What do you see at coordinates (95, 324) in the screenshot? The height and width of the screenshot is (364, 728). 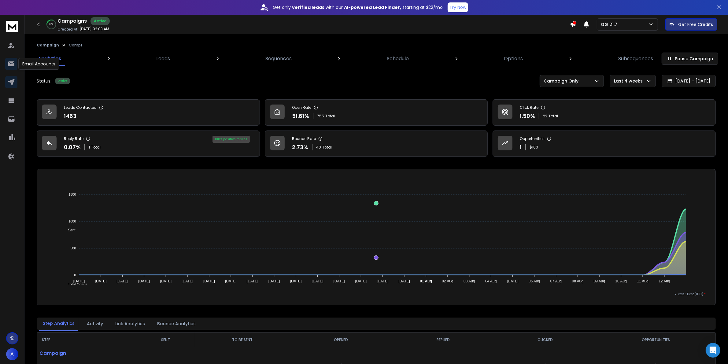 I see `button: Activity` at bounding box center [95, 324].